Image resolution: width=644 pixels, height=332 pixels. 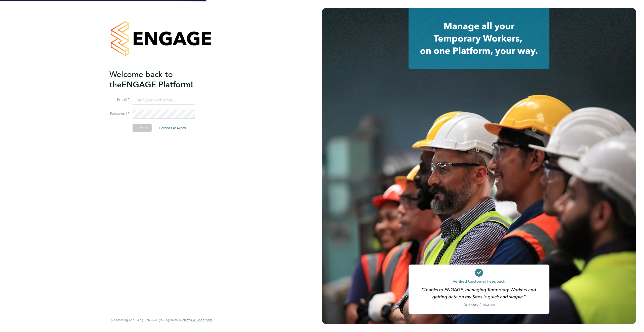 I want to click on span: Welcome back to the, so click(x=141, y=79).